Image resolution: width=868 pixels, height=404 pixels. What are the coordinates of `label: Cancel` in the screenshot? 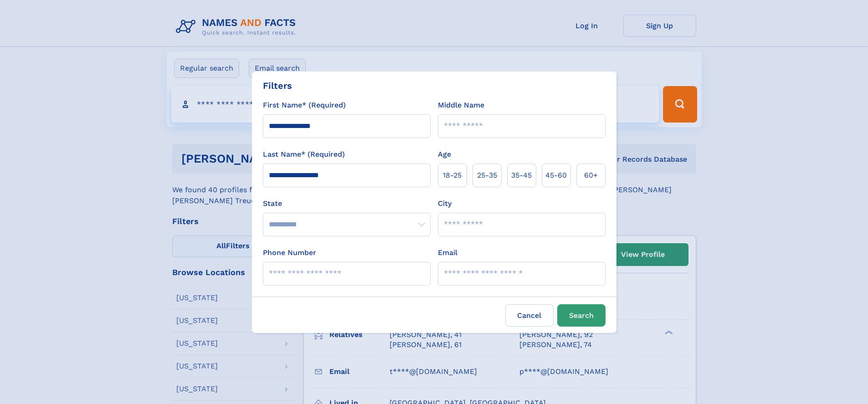 It's located at (529, 315).